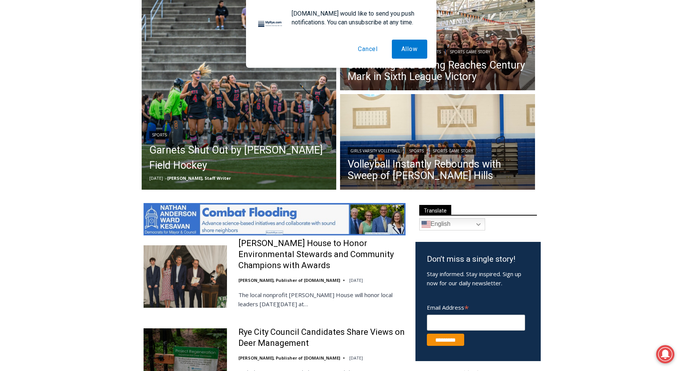 The width and height of the screenshot is (682, 371). I want to click on img: en, so click(426, 224).